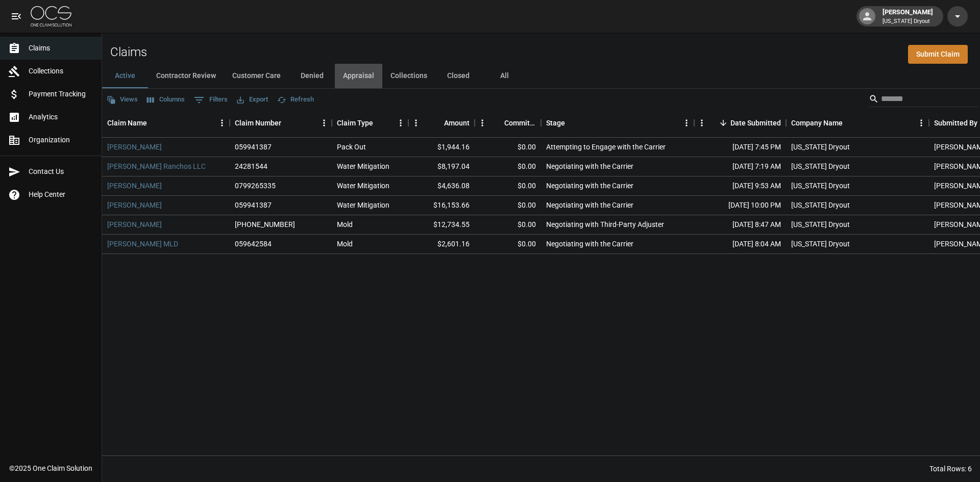 This screenshot has height=482, width=980. What do you see at coordinates (51, 468) in the screenshot?
I see `div: © 2025 One Claim Solution` at bounding box center [51, 468].